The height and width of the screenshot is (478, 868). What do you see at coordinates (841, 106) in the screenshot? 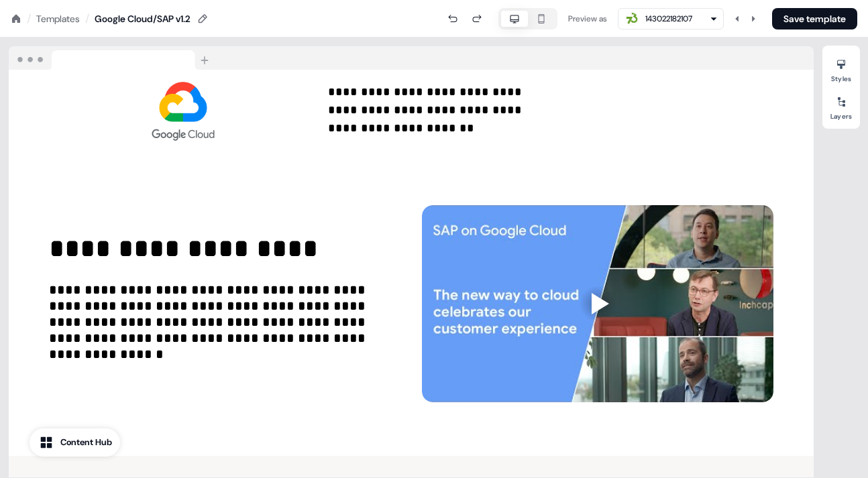
I see `button: Layers` at bounding box center [841, 106].